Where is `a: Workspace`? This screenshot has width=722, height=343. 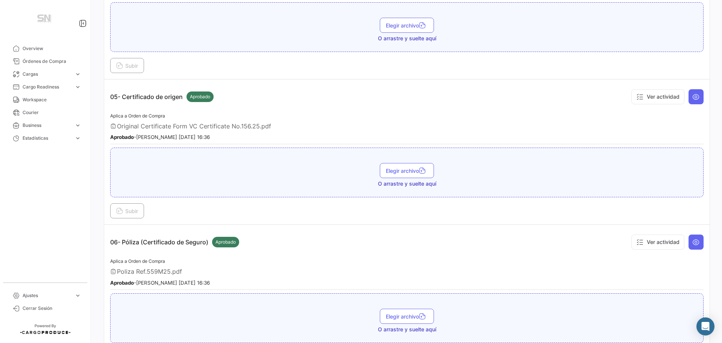 a: Workspace is located at coordinates (45, 100).